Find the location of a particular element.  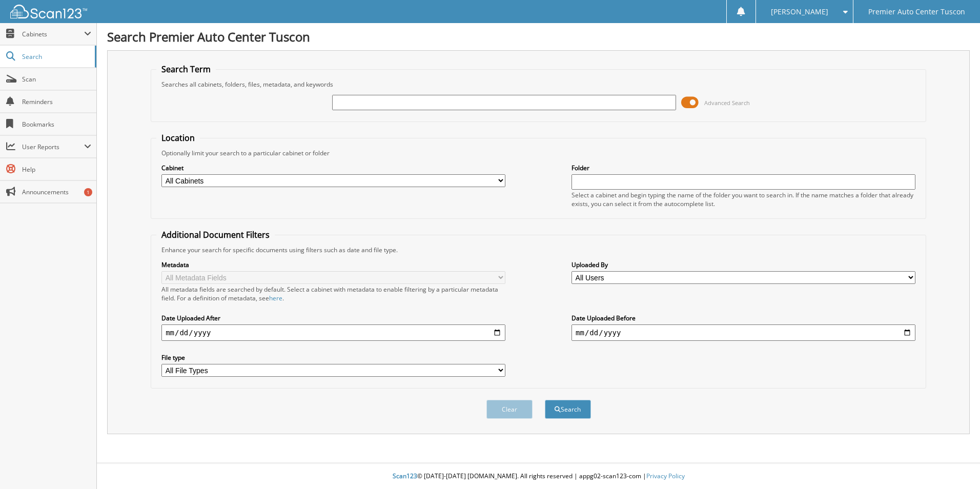

input: start is located at coordinates (333, 333).